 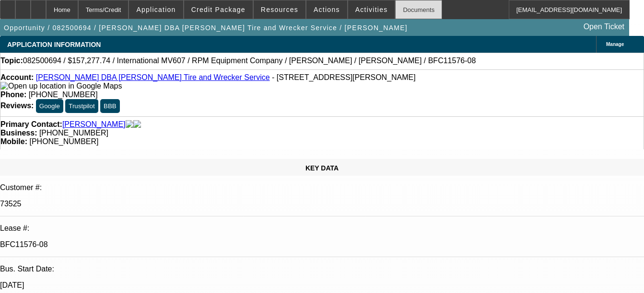 What do you see at coordinates (156, 9) in the screenshot?
I see `span: Application` at bounding box center [156, 9].